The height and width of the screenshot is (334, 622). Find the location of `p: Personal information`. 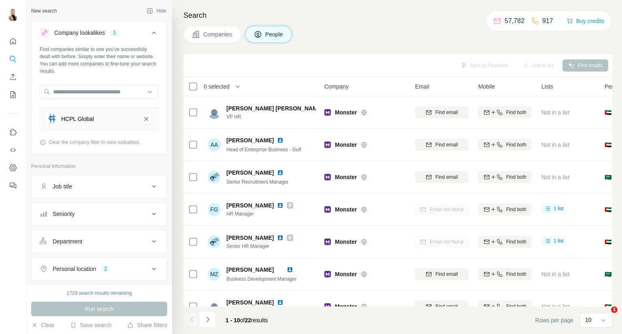

p: Personal information is located at coordinates (99, 166).